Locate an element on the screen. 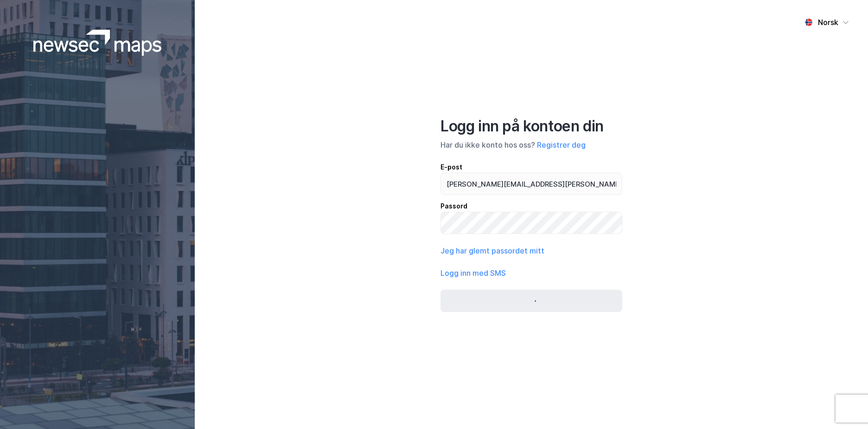  button: Logg inn med SMS is located at coordinates (473, 273).